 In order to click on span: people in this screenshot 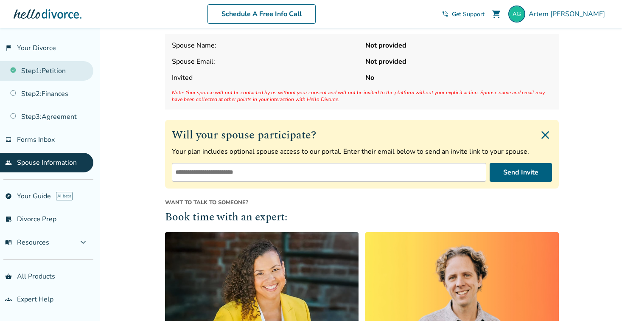, I will do `click(8, 162)`.